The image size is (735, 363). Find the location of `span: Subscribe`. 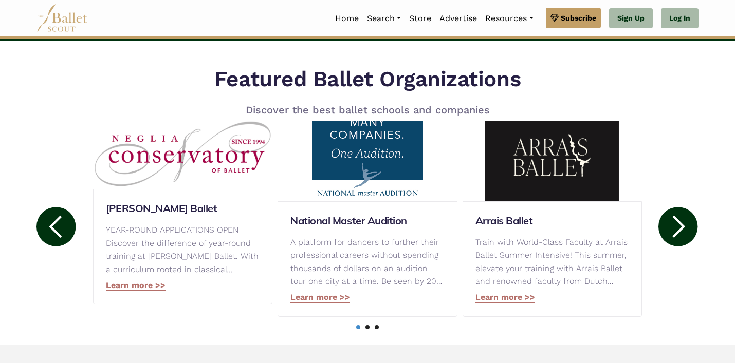

span: Subscribe is located at coordinates (578, 18).